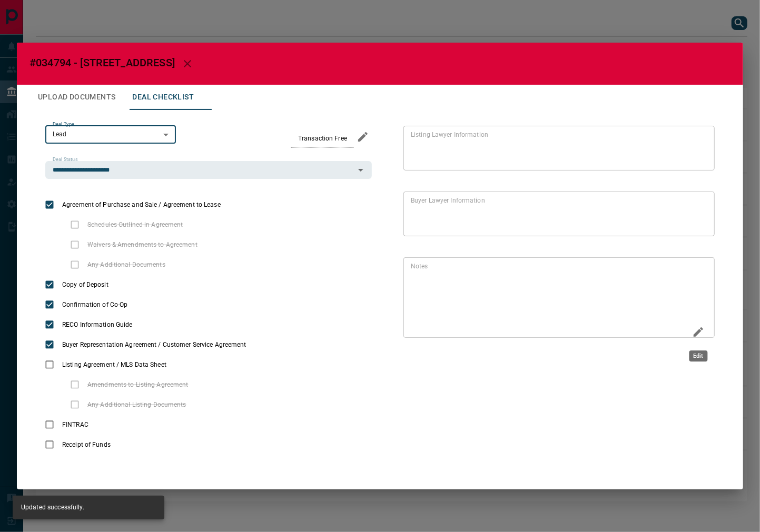 This screenshot has height=532, width=760. What do you see at coordinates (698, 333) in the screenshot?
I see `button: Edit` at bounding box center [698, 333].